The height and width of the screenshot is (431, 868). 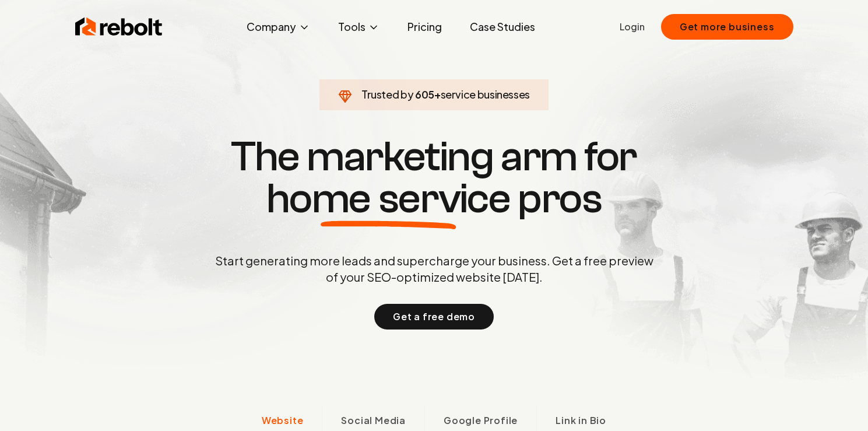 I want to click on button: Get a free demo, so click(x=434, y=316).